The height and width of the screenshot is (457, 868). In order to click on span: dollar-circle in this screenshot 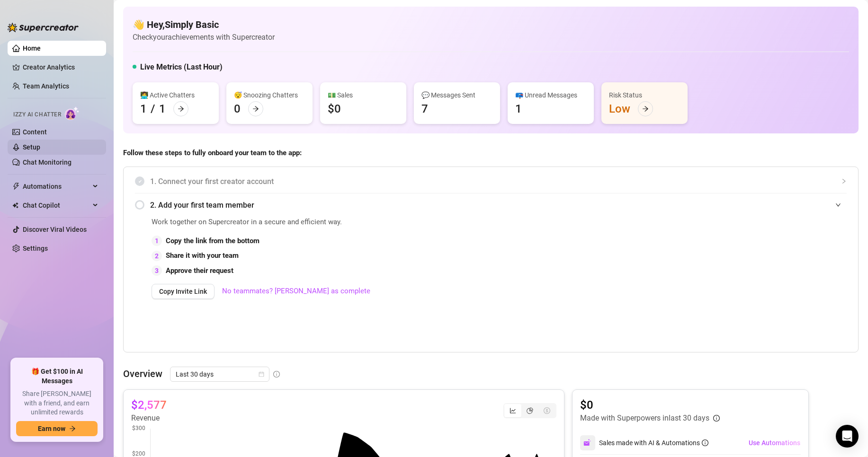, I will do `click(547, 410)`.